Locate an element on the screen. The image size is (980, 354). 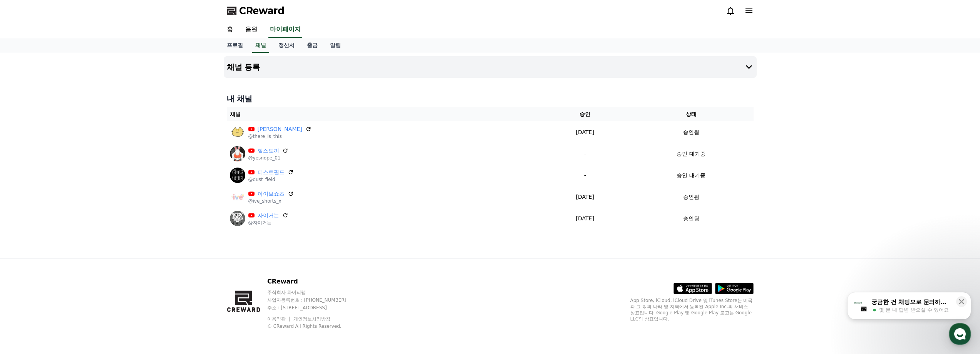
a: 음원 is located at coordinates (251, 29).